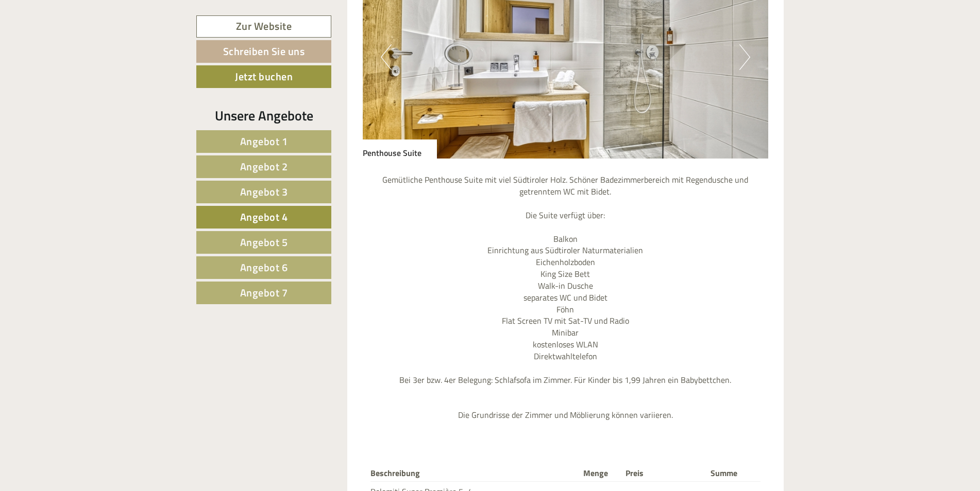  Describe the element at coordinates (733, 473) in the screenshot. I see `th: Summe` at that location.